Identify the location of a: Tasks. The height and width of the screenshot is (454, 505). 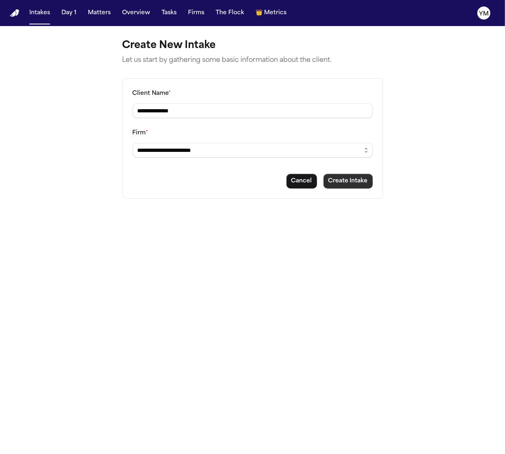
(169, 13).